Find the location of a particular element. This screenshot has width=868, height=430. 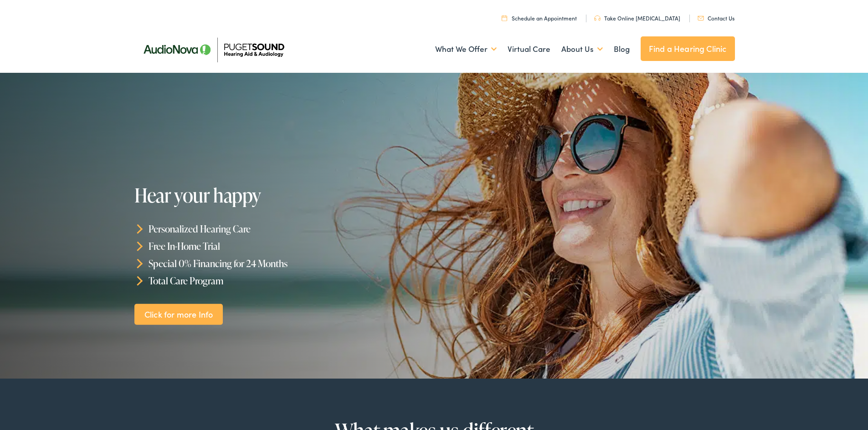

li: Special 0% Financing for 24 Months is located at coordinates (286, 264).